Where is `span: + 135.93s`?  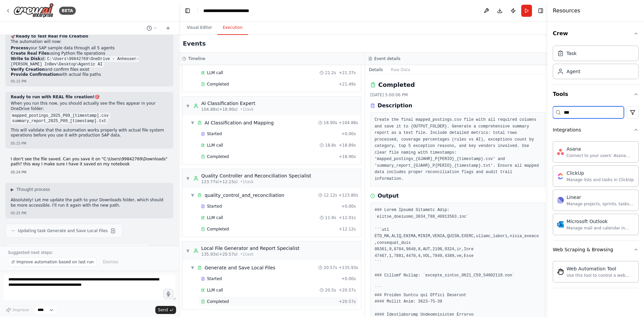 span: + 135.93s is located at coordinates (348, 268).